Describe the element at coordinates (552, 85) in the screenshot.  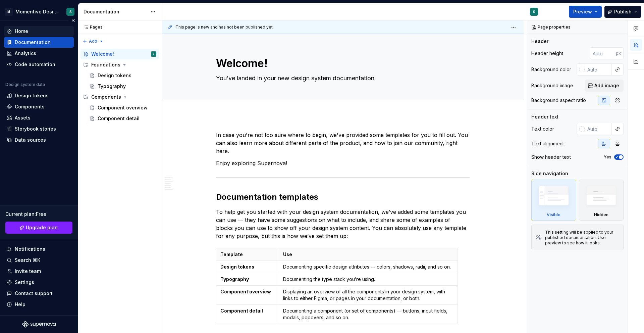
I see `div: Background image` at that location.